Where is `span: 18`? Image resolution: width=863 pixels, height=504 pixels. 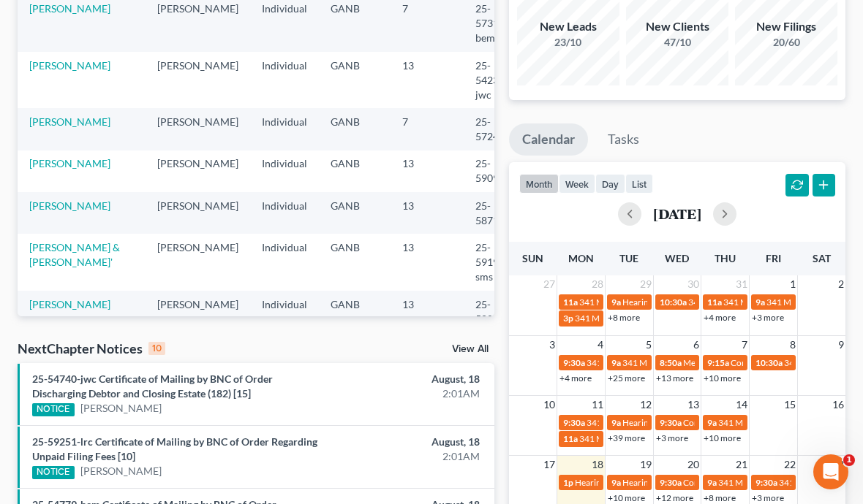
span: 18 is located at coordinates (597, 465).